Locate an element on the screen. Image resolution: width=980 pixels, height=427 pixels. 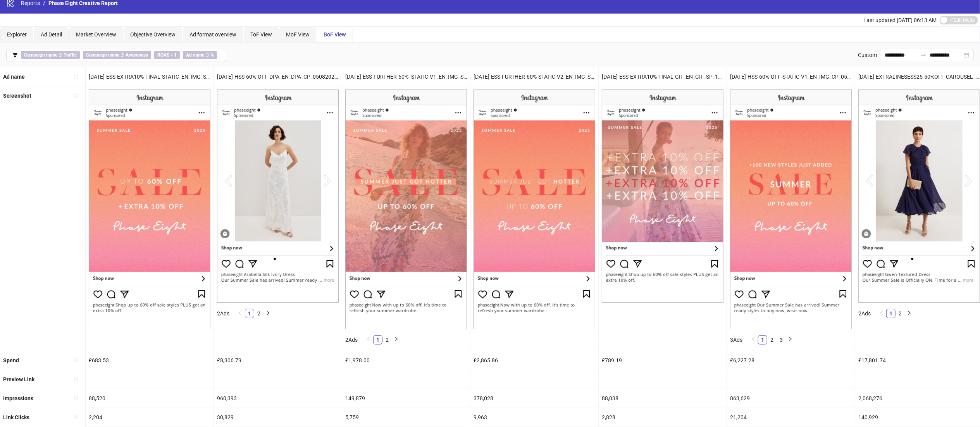
div: 88,038 is located at coordinates (662, 398).